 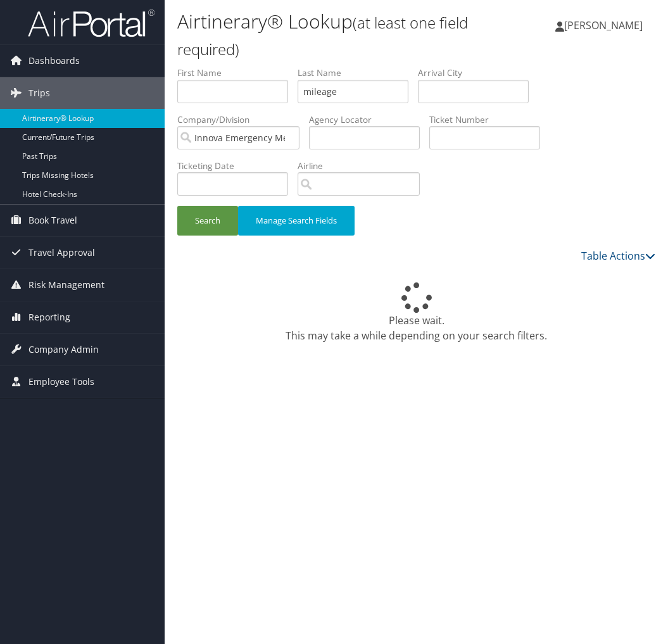 I want to click on label: Agency Locator, so click(x=369, y=120).